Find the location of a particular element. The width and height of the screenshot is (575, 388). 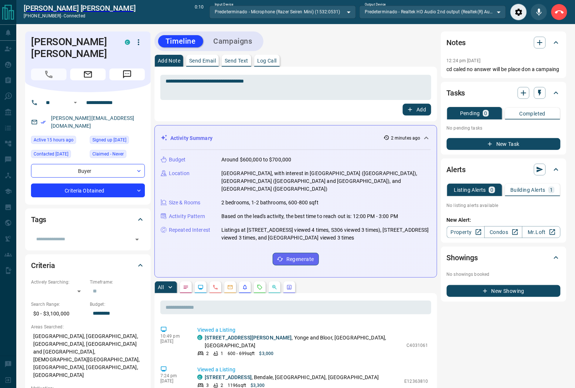

p: 2 is located at coordinates (207, 353).